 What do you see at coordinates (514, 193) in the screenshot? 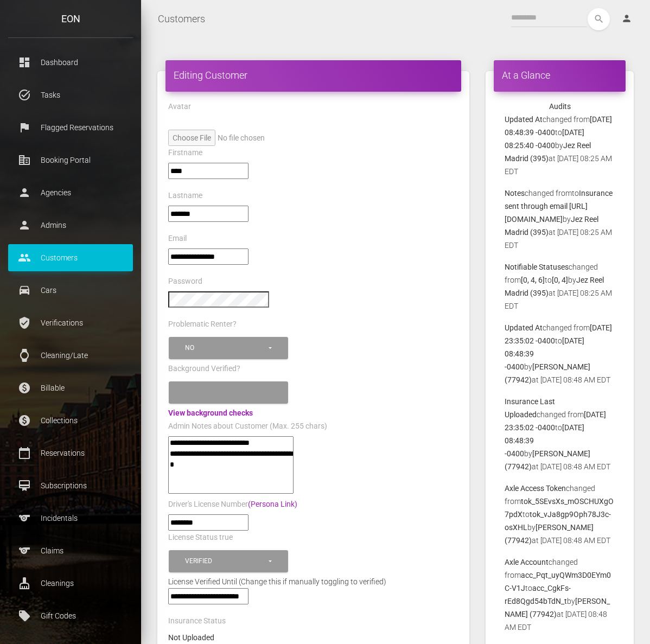
I see `b: Notes` at bounding box center [514, 193].